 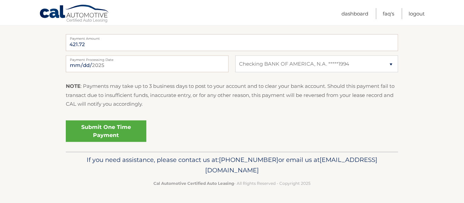 I want to click on p: - All Rights Reserved - Copyright 2025, so click(x=232, y=183).